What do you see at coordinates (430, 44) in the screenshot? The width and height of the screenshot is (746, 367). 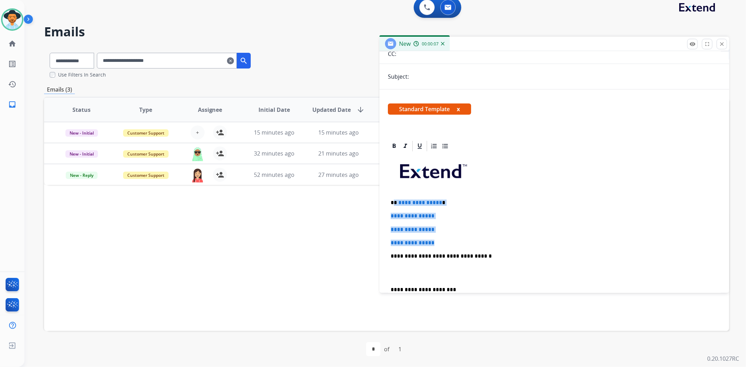 I see `span: 00:00:07` at bounding box center [430, 44].